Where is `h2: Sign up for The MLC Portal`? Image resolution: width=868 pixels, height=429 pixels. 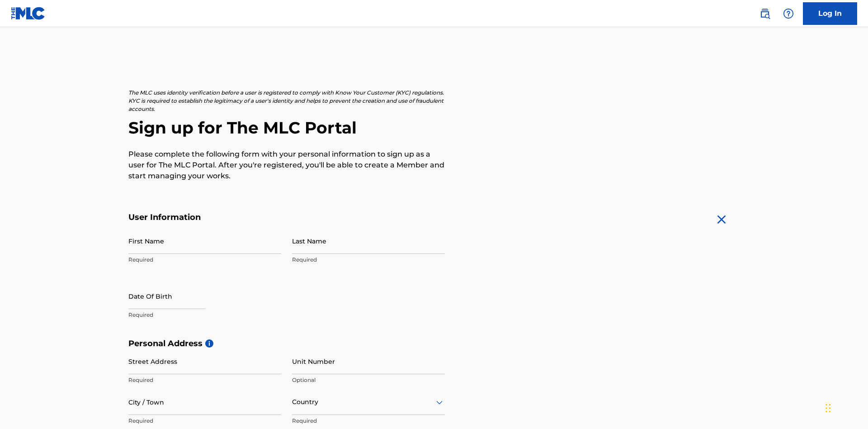
h2: Sign up for The MLC Portal is located at coordinates (434, 128).